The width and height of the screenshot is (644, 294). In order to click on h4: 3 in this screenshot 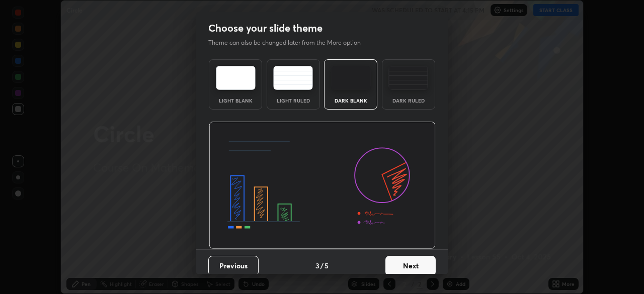, I will do `click(318, 266)`.